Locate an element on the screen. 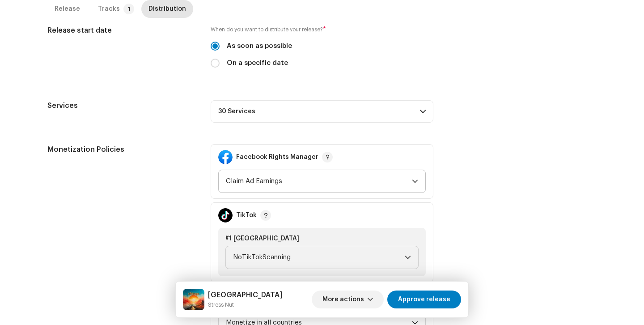  small: Chicago is located at coordinates (245, 305).